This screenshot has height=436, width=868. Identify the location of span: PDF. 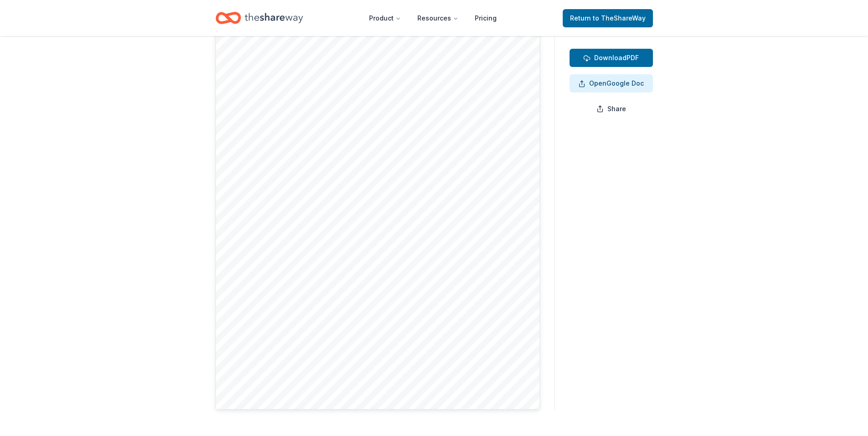
(611, 58).